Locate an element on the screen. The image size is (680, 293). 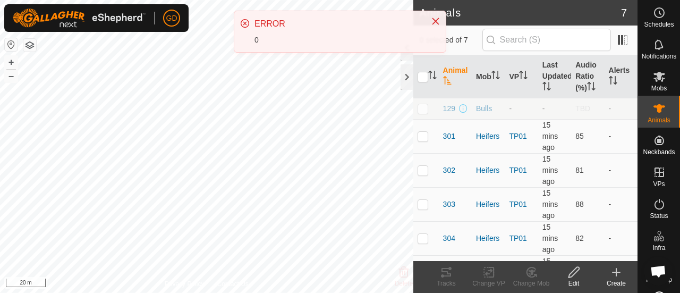
span: Neckbands is located at coordinates (659, 152).